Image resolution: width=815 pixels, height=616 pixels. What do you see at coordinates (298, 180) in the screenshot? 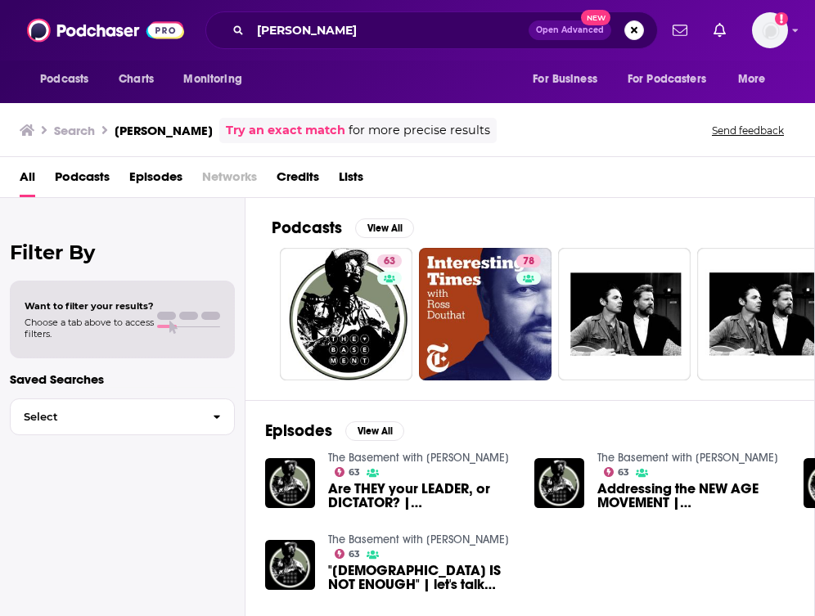
I see `span: Credits` at bounding box center [298, 180].